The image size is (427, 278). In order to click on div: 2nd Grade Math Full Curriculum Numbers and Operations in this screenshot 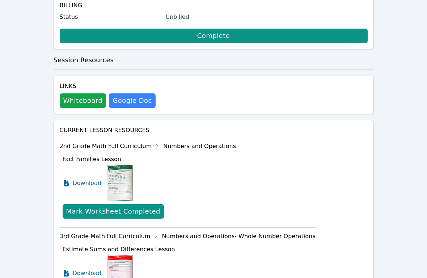, I will do `click(188, 146)`.